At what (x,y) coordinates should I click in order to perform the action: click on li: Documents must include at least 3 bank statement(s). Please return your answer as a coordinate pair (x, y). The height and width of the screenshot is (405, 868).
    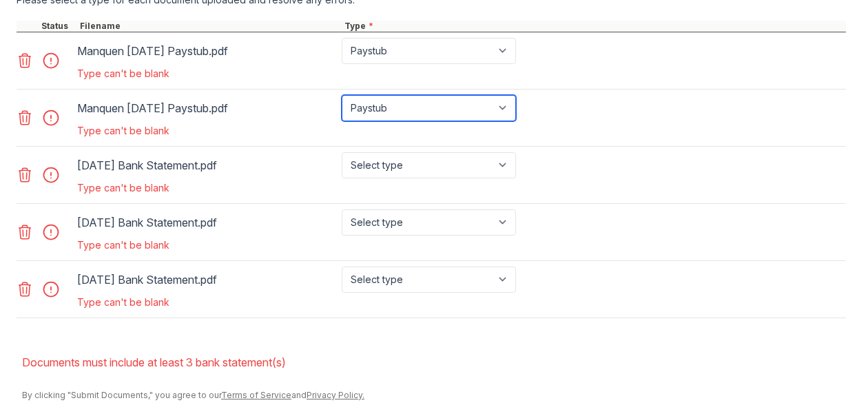
    Looking at the image, I should click on (434, 362).